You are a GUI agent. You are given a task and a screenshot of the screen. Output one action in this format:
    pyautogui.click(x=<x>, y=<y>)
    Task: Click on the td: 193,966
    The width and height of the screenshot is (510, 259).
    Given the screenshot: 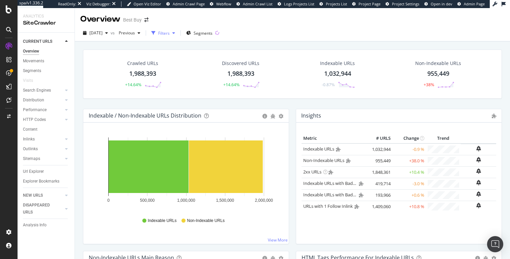 What is the action you would take?
    pyautogui.click(x=379, y=195)
    